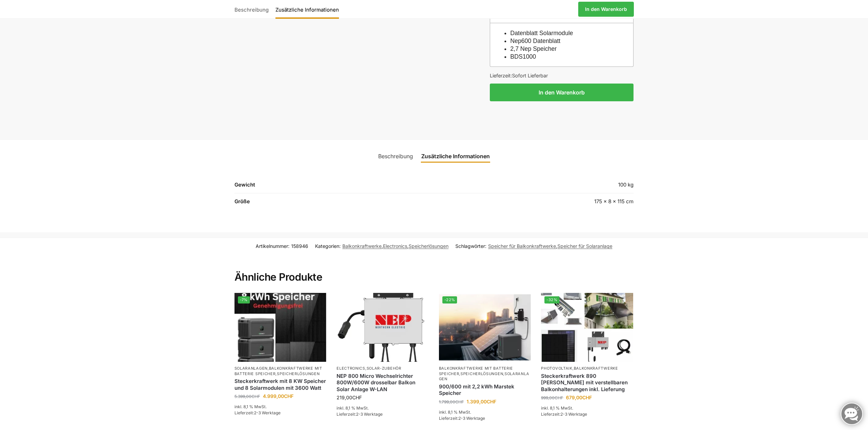 The image size is (868, 430). What do you see at coordinates (485, 327) in the screenshot?
I see `a: -22%Balkonkraftwerk mit Marstek Speicher` at bounding box center [485, 327].